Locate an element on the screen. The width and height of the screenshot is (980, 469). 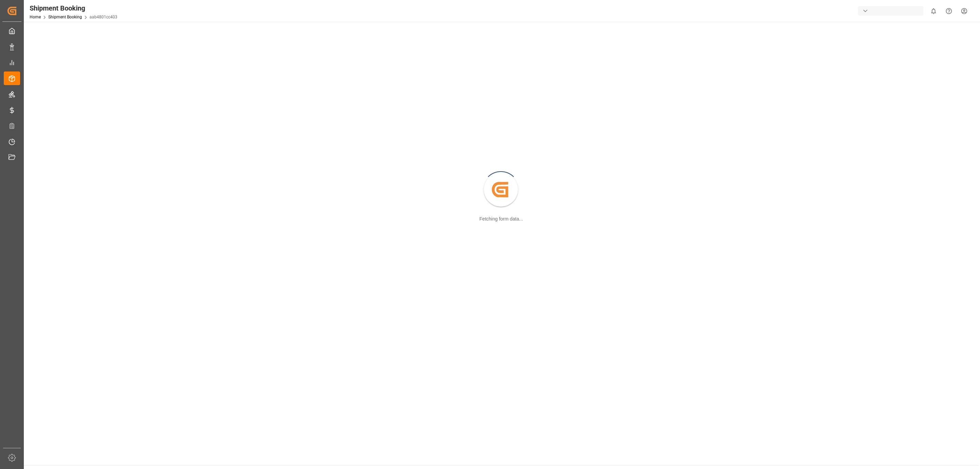
div: Shipment Booking is located at coordinates (74, 8).